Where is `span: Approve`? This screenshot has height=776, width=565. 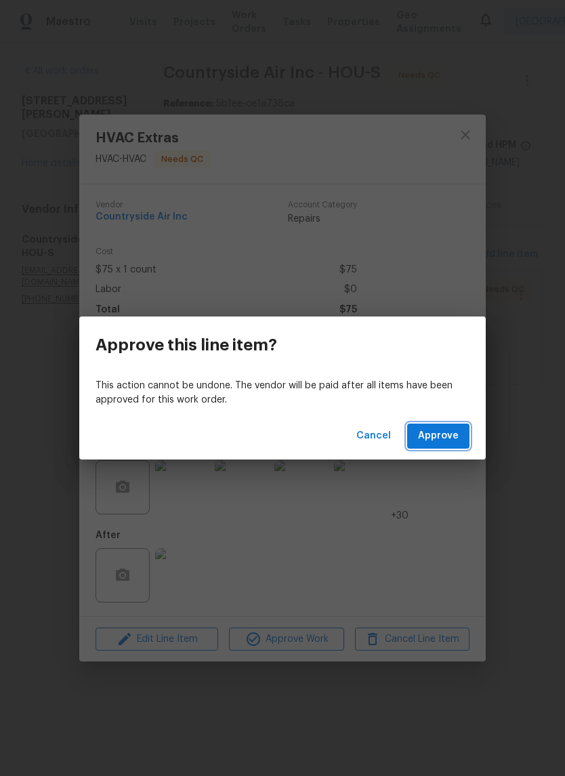
span: Approve is located at coordinates (439, 436).